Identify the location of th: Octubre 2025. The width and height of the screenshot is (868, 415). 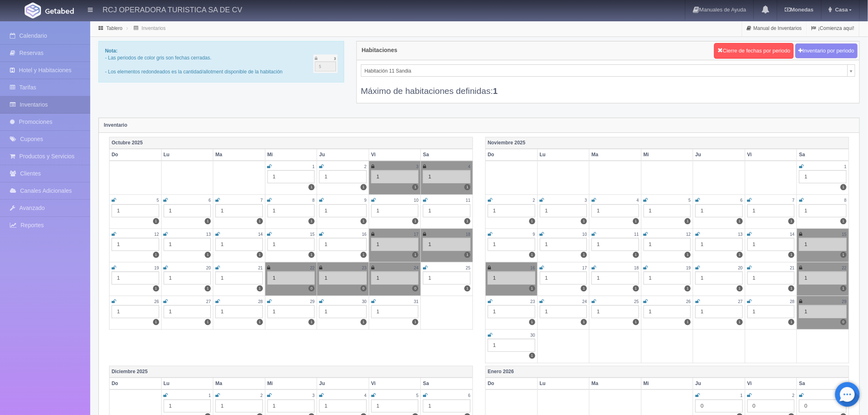
(291, 143).